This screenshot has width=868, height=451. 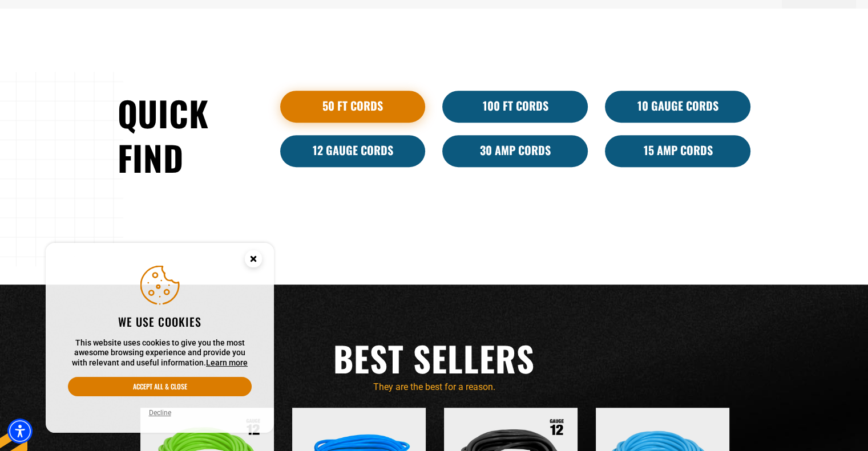 What do you see at coordinates (227, 363) in the screenshot?
I see `a: This website uses cookies to give you the most awesome browsing experience and provide you with r...` at bounding box center [227, 363].